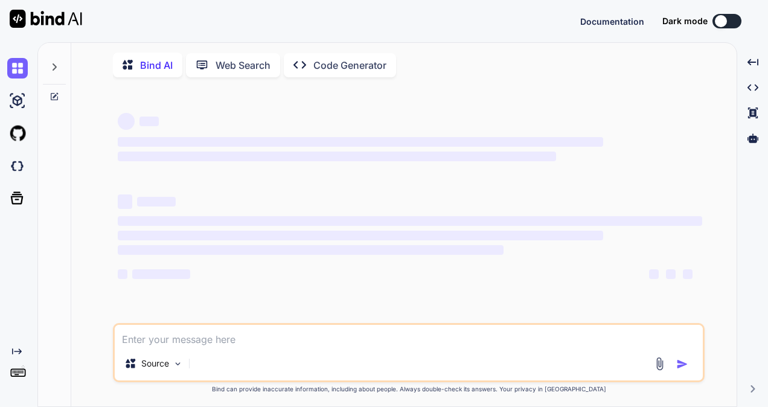 The height and width of the screenshot is (407, 768). Describe the element at coordinates (177, 363) in the screenshot. I see `img: Pick Models` at that location.